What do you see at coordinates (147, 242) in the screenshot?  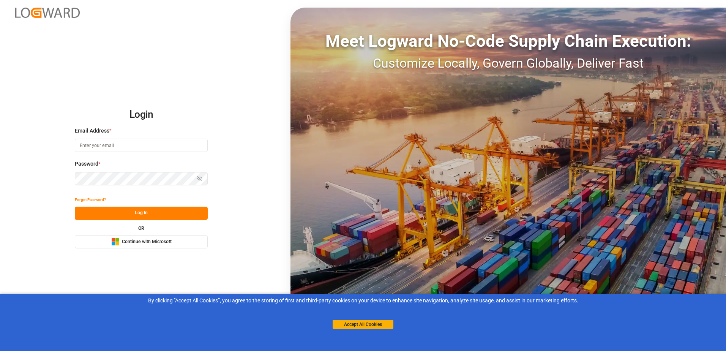 I see `span: Continue with Microsoft` at bounding box center [147, 242].